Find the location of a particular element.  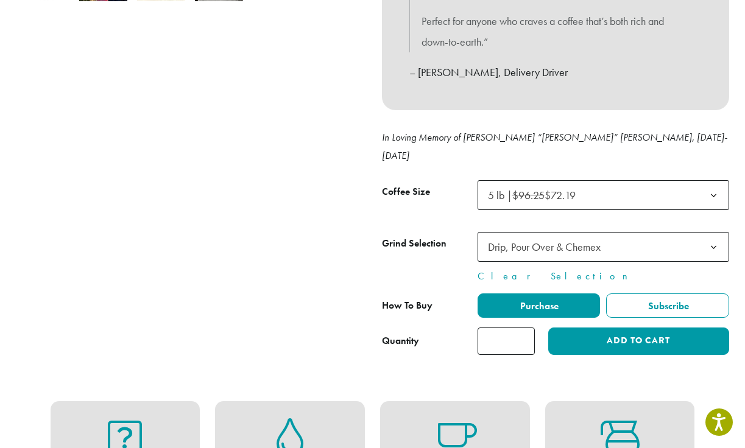

span: 5 lb | $72.19 is located at coordinates (532, 195).